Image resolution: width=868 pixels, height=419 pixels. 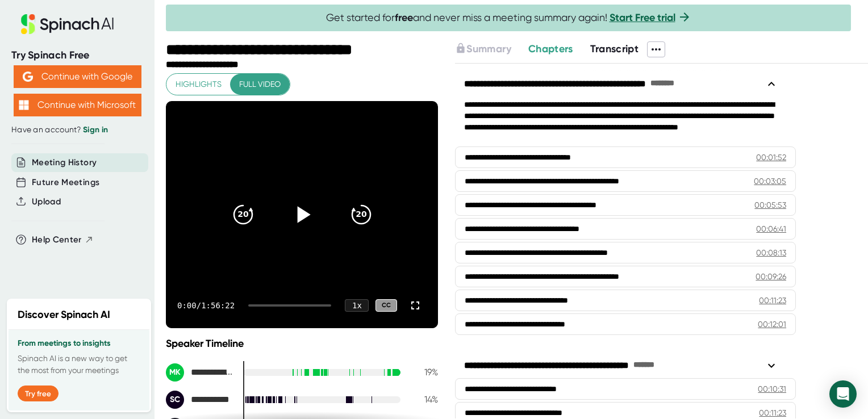 What do you see at coordinates (404, 18) in the screenshot?
I see `b: free` at bounding box center [404, 18].